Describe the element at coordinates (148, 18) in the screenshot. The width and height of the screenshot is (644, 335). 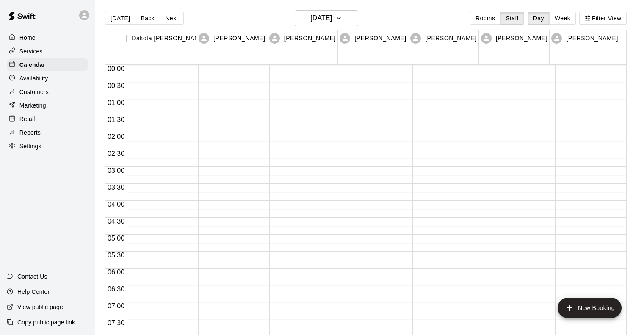
I see `button: Back` at that location.